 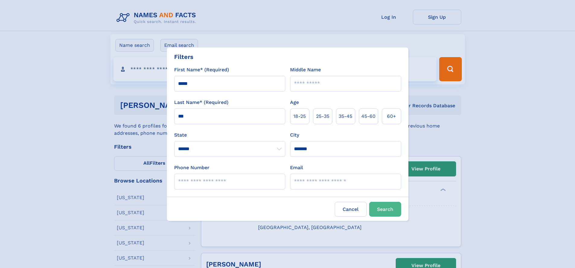 I want to click on span: 45‑60, so click(x=368, y=116).